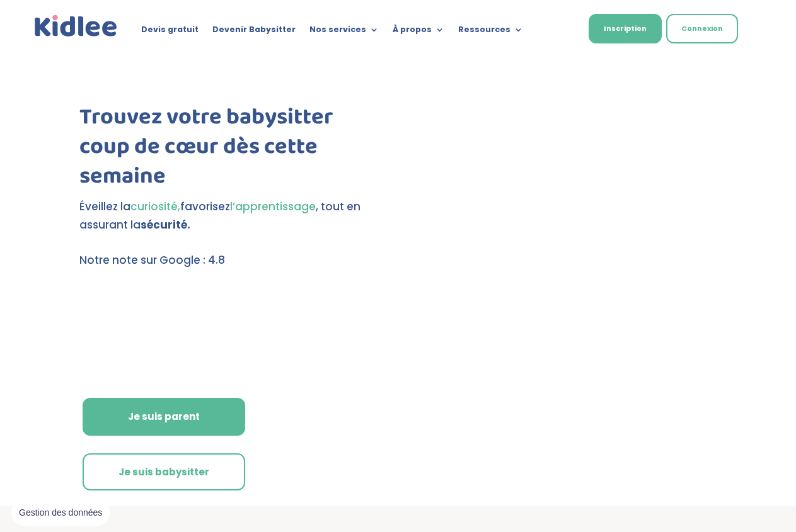  Describe the element at coordinates (301, 356) in the screenshot. I see `img: Thematique` at that location.